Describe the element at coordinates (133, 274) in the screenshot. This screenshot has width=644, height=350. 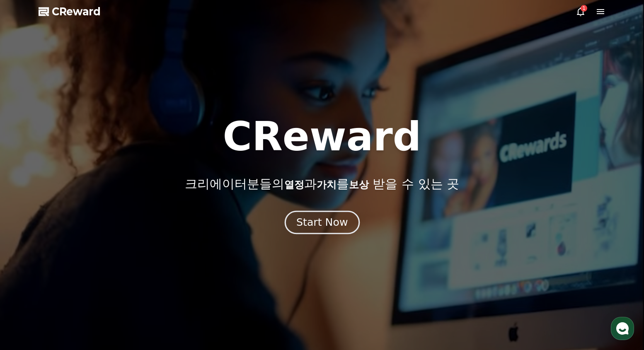
I see `a: 설정` at that location.